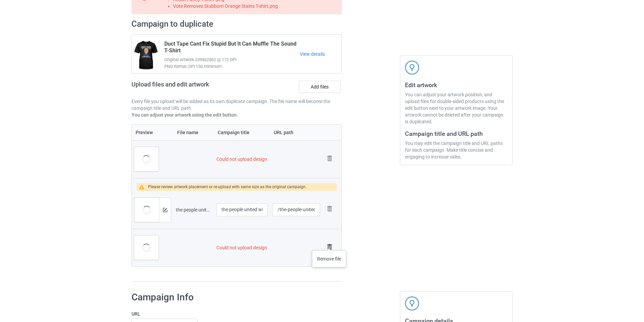 The height and width of the screenshot is (322, 644). What do you see at coordinates (232, 60) in the screenshot?
I see `span: Original Artwork 2398x2862 @ 172 DPI` at bounding box center [232, 60].